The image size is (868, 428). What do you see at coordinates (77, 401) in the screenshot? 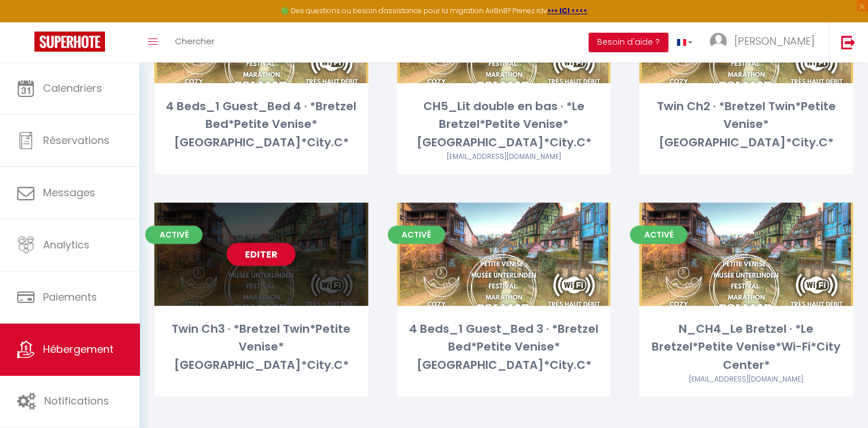
I see `span: Notifications` at bounding box center [77, 401].